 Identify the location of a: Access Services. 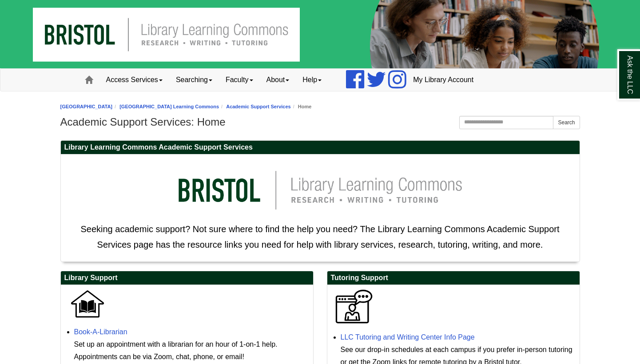
(134, 80).